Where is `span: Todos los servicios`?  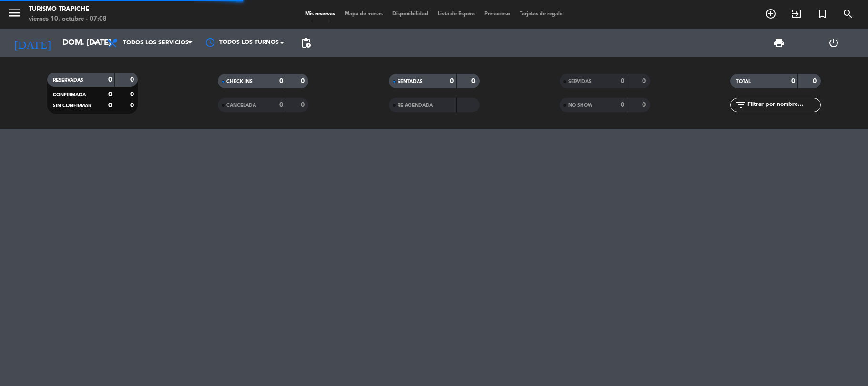
span: Todos los servicios is located at coordinates (156, 43).